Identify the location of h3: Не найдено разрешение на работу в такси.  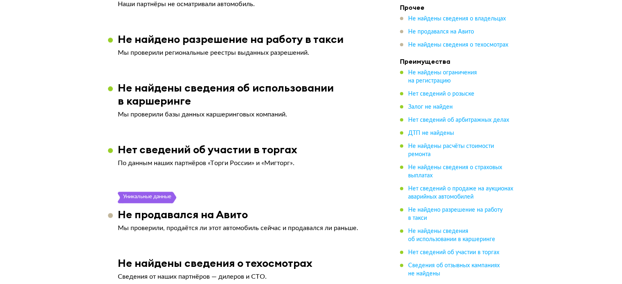
(231, 39).